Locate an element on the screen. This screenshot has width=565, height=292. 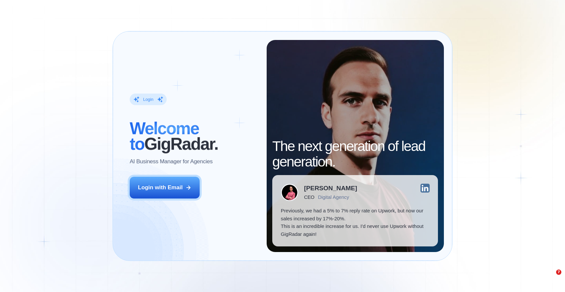
h2: ‍ GigRadar. is located at coordinates (194, 136).